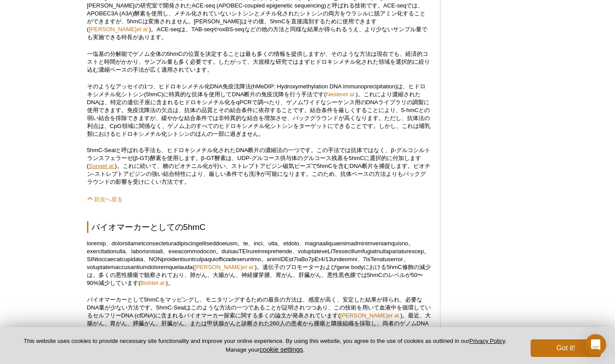 Image resolution: width=615 pixels, height=364 pixels. Describe the element at coordinates (259, 227) in the screenshot. I see `h2: バイオマーカーとしての5hmC` at that location.